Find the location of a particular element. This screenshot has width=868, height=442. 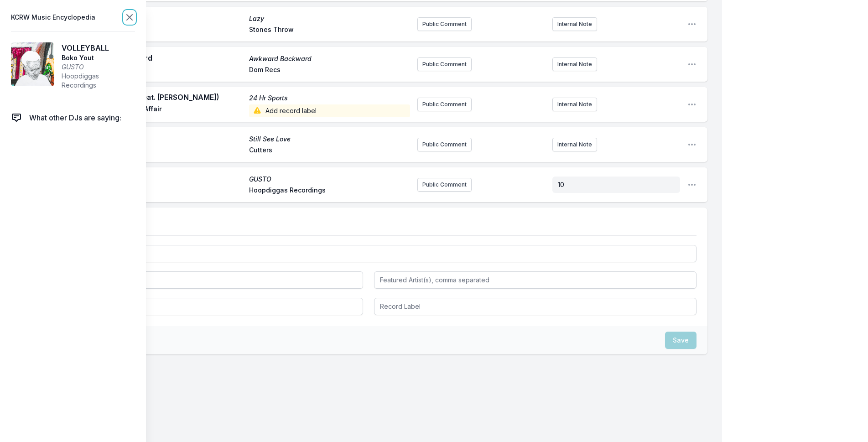

span: Stones Throw is located at coordinates (330, 31).